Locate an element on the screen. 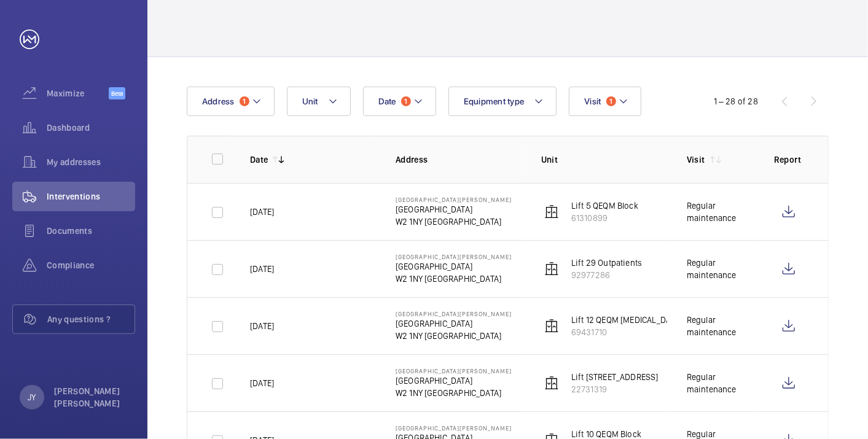 This screenshot has width=868, height=439. button: Unit is located at coordinates (319, 101).